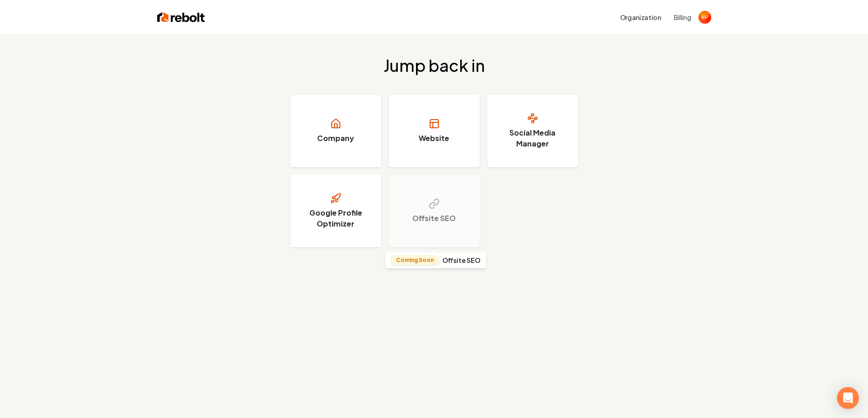 Image resolution: width=868 pixels, height=418 pixels. I want to click on img: Bailey Paraspolo, so click(705, 17).